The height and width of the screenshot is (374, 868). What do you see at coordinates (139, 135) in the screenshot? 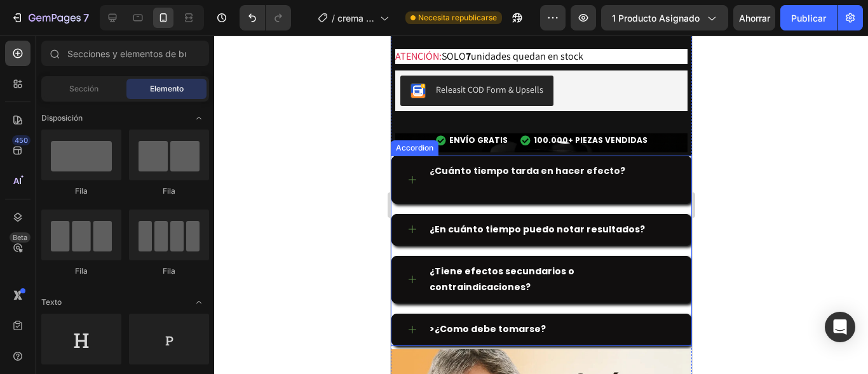
I see `strong: Cuánto tiempo tarda en hacer efecto?` at bounding box center [139, 135].